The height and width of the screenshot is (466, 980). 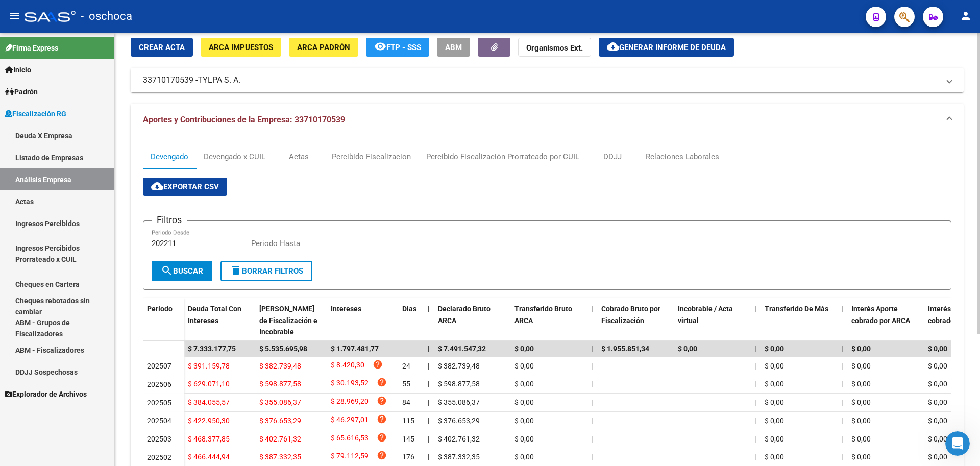 I want to click on span: 202505, so click(x=160, y=403).